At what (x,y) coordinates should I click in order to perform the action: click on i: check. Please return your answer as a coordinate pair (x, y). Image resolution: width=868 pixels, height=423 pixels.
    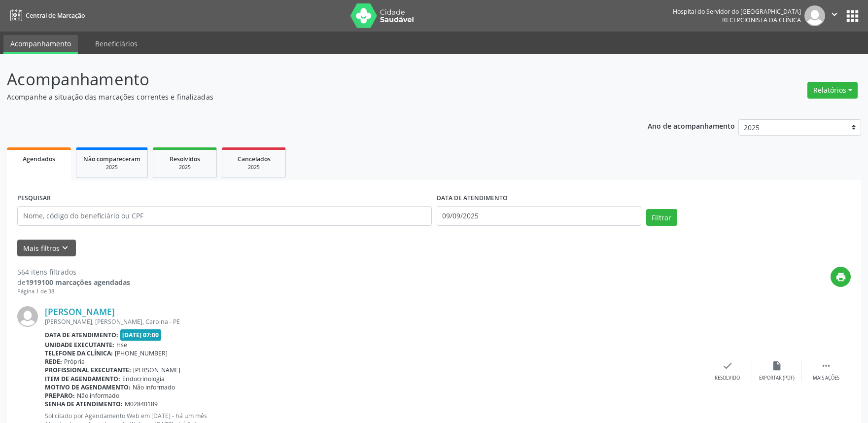
    Looking at the image, I should click on (728, 366).